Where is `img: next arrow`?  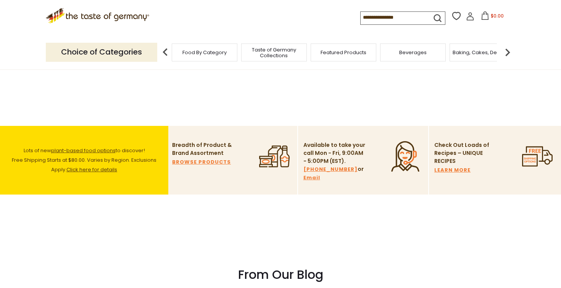 img: next arrow is located at coordinates (508, 52).